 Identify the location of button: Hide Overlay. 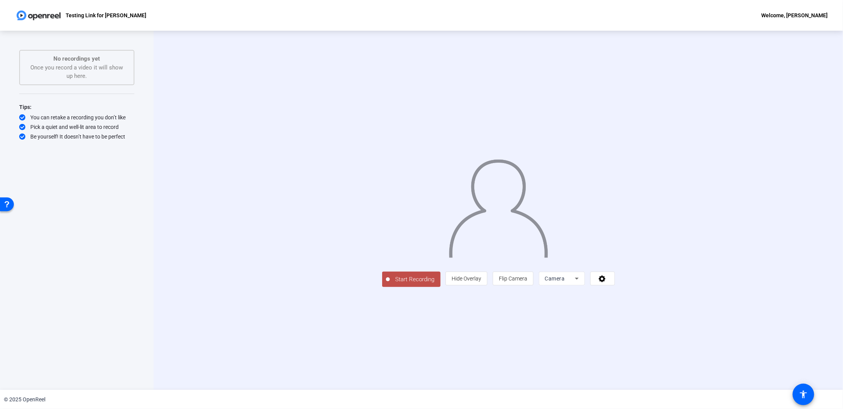
(466, 279).